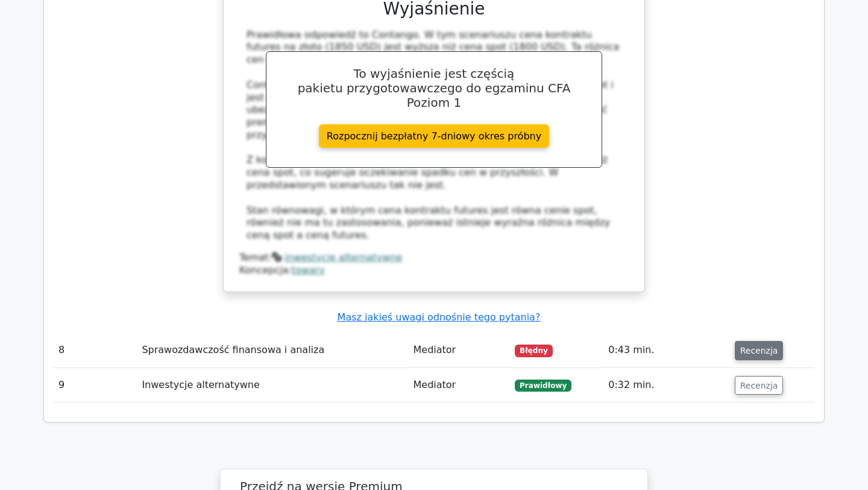 Image resolution: width=868 pixels, height=490 pixels. I want to click on font: 0:43 min., so click(631, 349).